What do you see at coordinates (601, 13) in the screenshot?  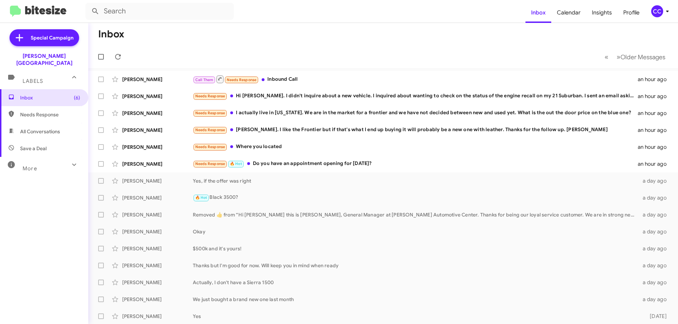 I see `a: Insights` at bounding box center [601, 13].